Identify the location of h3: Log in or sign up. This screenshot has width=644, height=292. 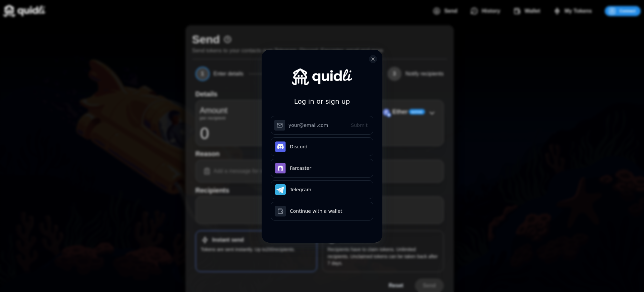
(322, 101).